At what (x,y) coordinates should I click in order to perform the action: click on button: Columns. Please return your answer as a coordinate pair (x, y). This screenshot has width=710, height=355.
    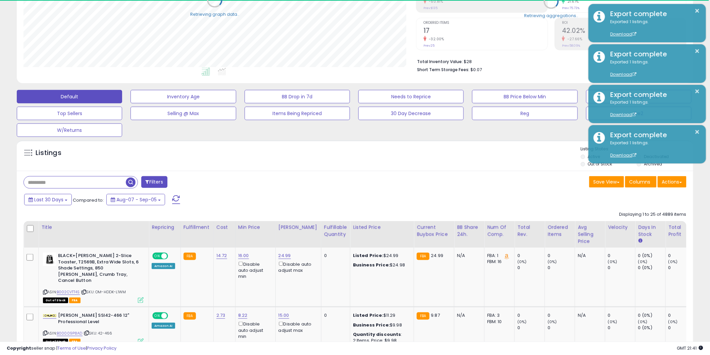
    Looking at the image, I should click on (641, 182).